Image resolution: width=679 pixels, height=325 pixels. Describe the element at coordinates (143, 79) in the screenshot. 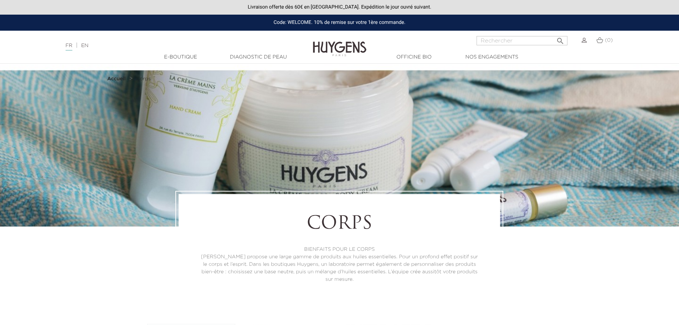

I see `a: Corps` at that location.